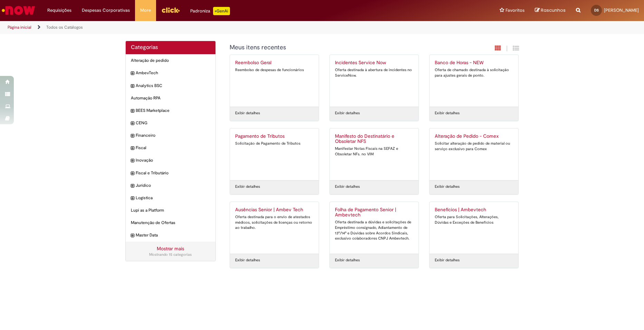 This screenshot has width=644, height=330. I want to click on i: expandir categoria BEES Marketplace, so click(133, 111).